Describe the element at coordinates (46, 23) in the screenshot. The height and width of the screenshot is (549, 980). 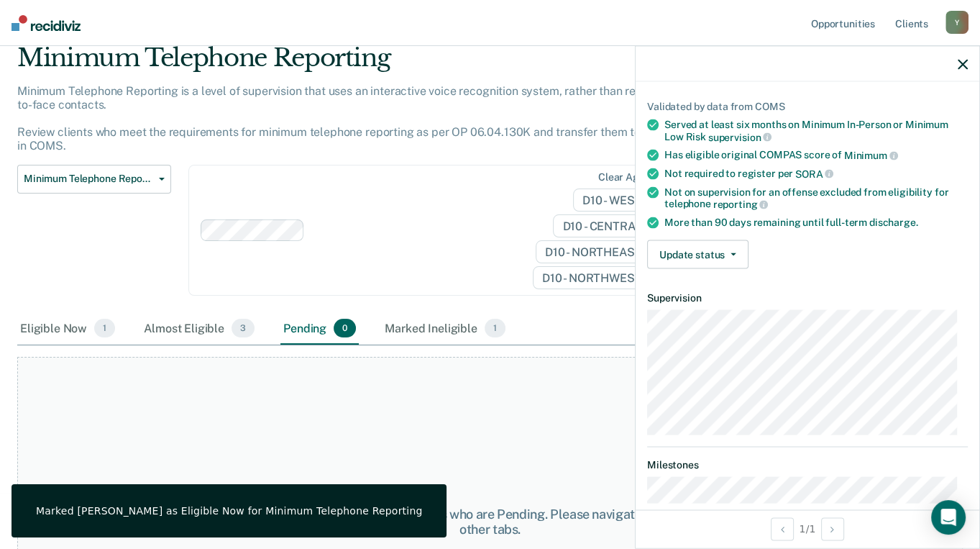
I see `img: Recidiviz` at that location.